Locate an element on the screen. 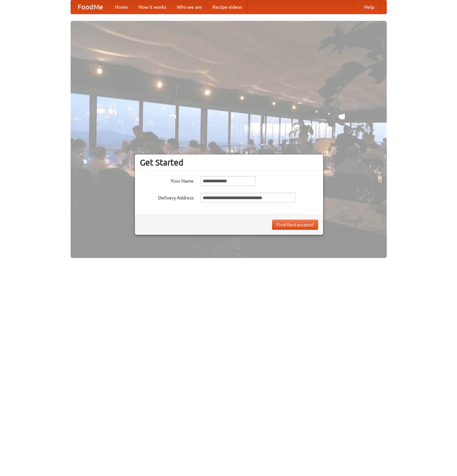  a: How it works is located at coordinates (153, 7).